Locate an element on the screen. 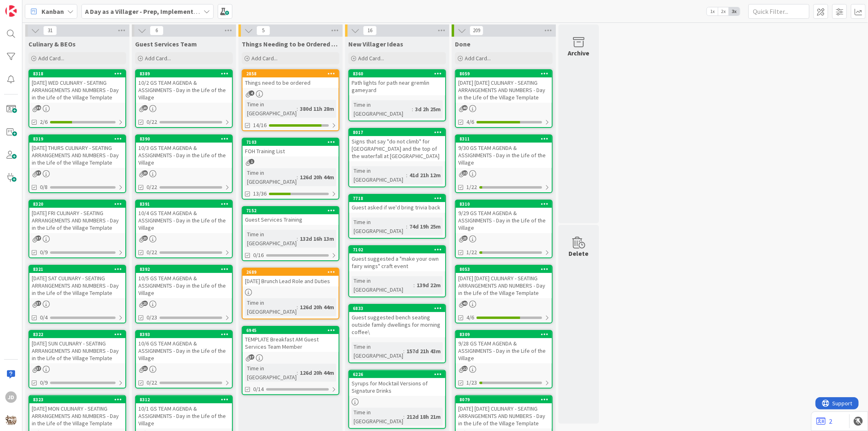 This screenshot has width=868, height=431. span: 0/23 is located at coordinates (152, 317).